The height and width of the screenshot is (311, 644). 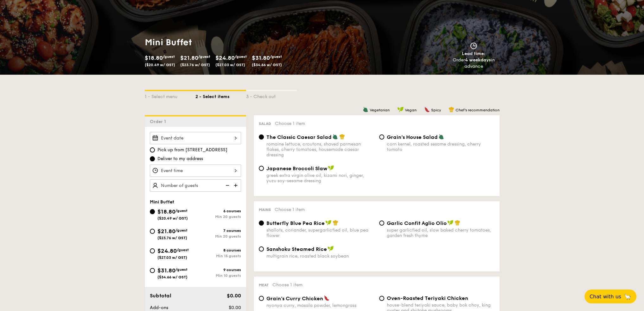 What do you see at coordinates (295, 298) in the screenshot?
I see `span: Grain's Curry Chicken` at bounding box center [295, 298].